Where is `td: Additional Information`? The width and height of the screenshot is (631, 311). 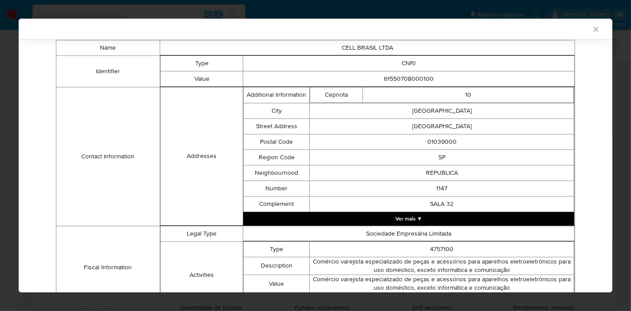 td: Additional Information is located at coordinates (277, 95).